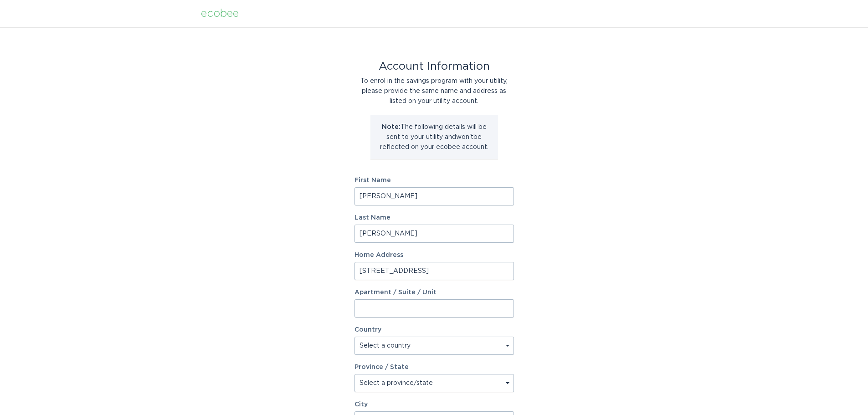 Image resolution: width=868 pixels, height=415 pixels. Describe the element at coordinates (434, 137) in the screenshot. I see `p: The following details will be sent to your utility and won't be reflected on your ecobee account.` at that location.